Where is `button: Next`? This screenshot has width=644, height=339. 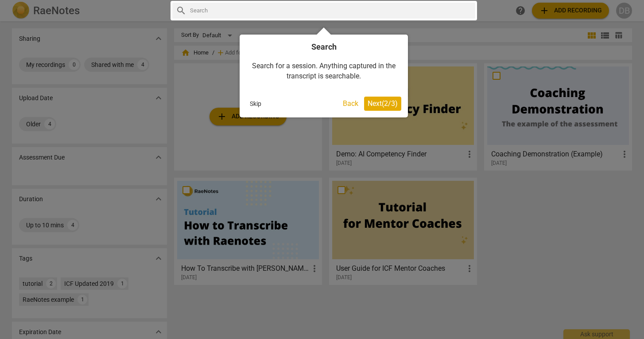 button: Next is located at coordinates (383, 104).